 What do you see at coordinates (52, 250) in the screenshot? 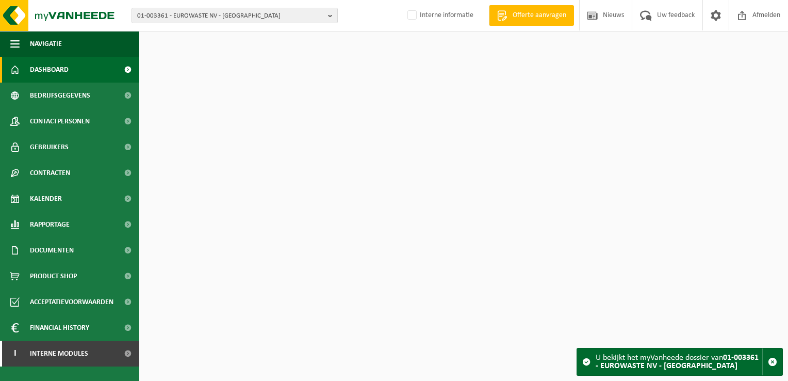
I see `span: Documenten` at bounding box center [52, 250].